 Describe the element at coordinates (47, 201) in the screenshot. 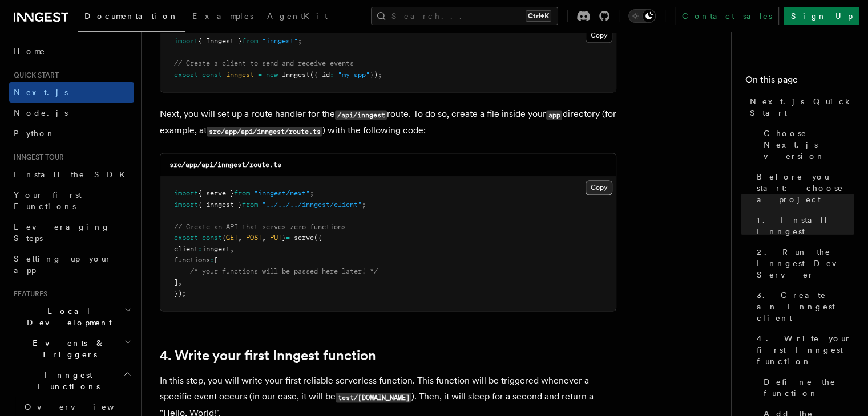

I see `span: Your first Functions` at that location.